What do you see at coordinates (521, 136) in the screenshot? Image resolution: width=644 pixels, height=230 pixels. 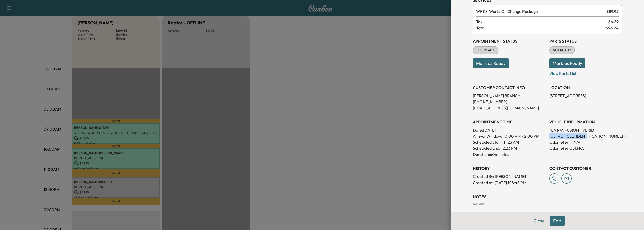 I see `span: 10:00 AM - 2:00 PM` at bounding box center [521, 136].